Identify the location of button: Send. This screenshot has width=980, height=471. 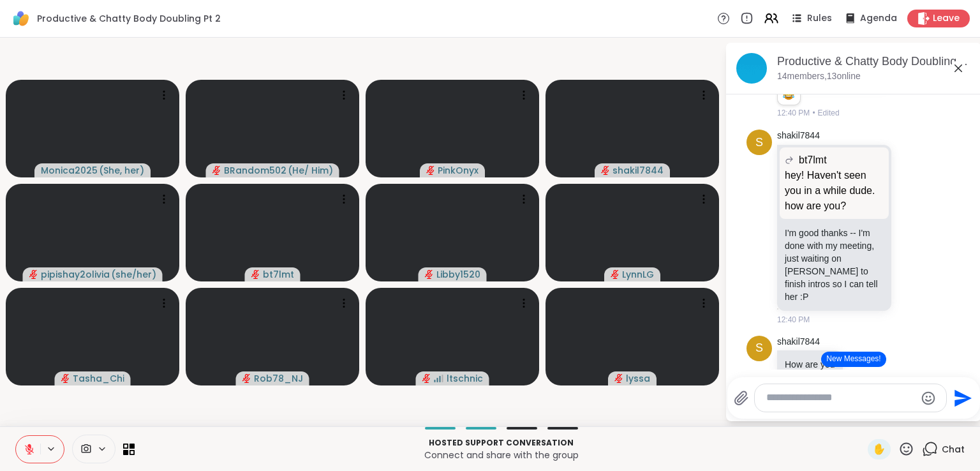
(961, 398).